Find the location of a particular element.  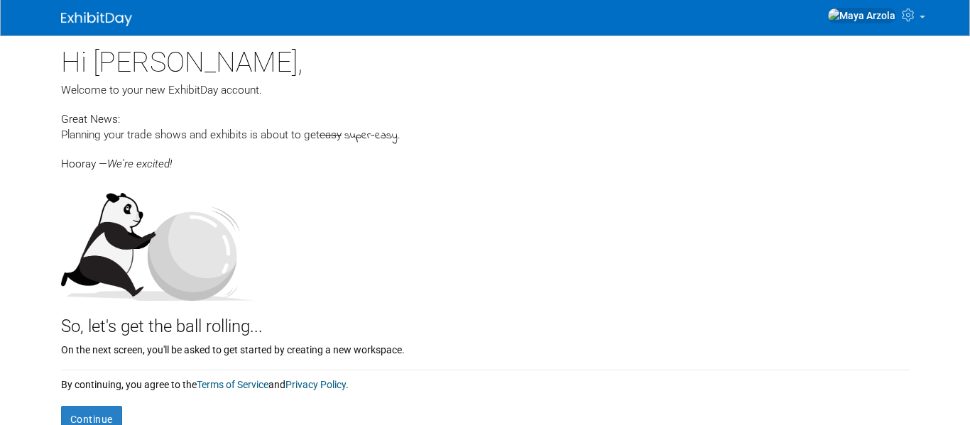

div: Hooray — is located at coordinates (485, 158).